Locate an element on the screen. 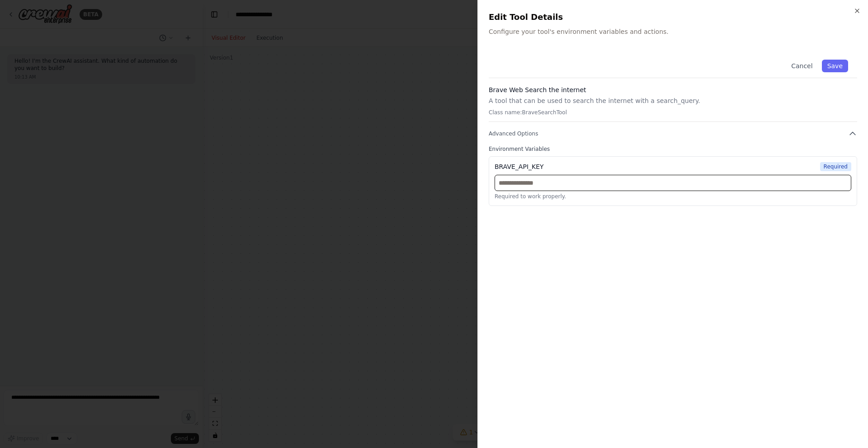 This screenshot has width=868, height=448. button: Save is located at coordinates (835, 66).